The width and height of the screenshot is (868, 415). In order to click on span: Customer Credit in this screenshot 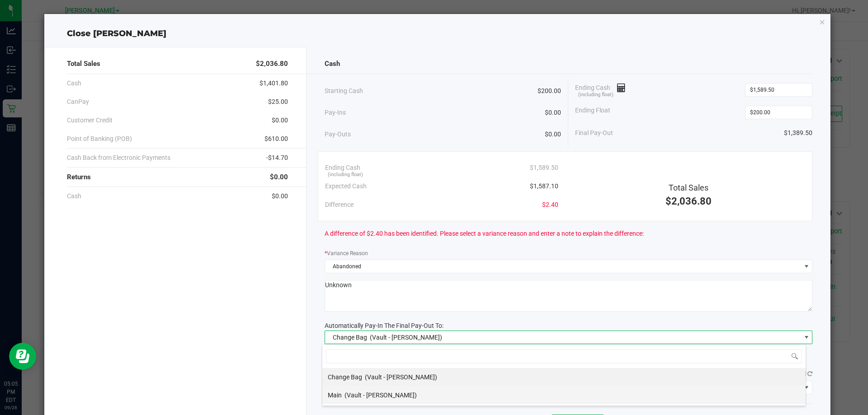, I will do `click(90, 120)`.